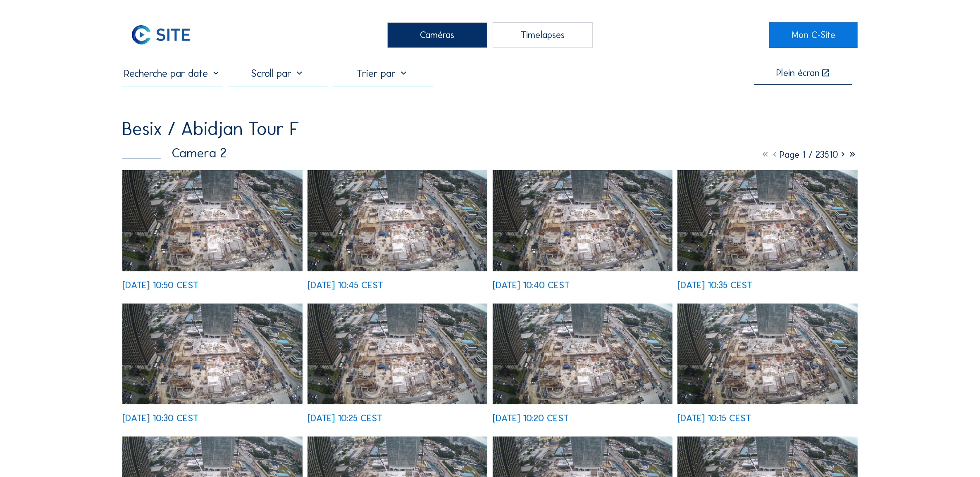  I want to click on img: image_53484175, so click(212, 220).